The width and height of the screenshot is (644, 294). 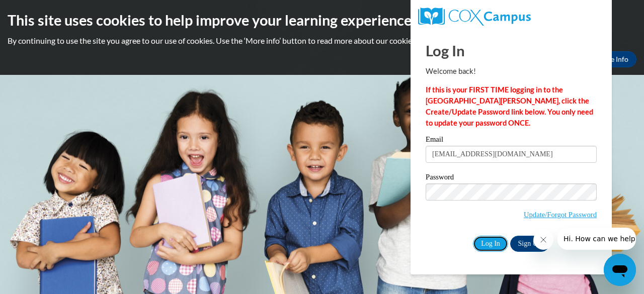 What do you see at coordinates (474, 17) in the screenshot?
I see `img: COX Campus` at bounding box center [474, 17].